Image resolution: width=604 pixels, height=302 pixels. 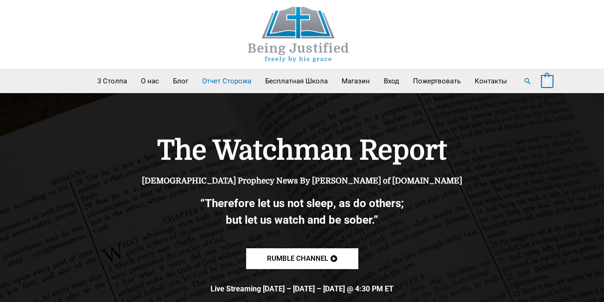 What do you see at coordinates (355, 81) in the screenshot?
I see `a: Магазин` at bounding box center [355, 81].